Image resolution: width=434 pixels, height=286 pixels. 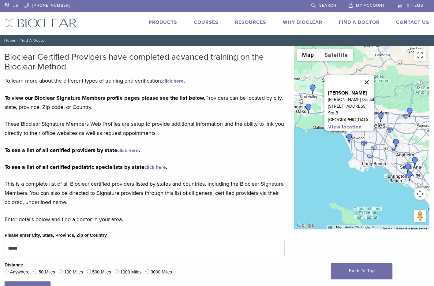 I want to click on button: Keyboard shortcuts, so click(x=330, y=227).